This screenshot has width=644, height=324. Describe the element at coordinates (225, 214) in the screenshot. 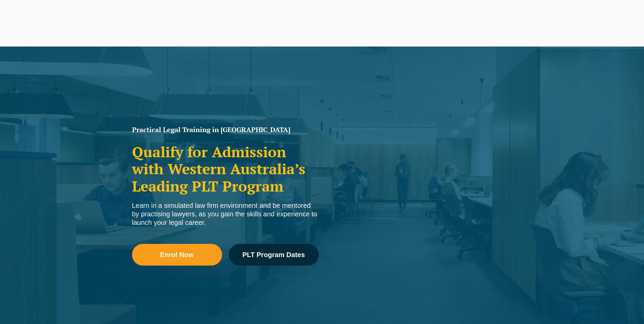

I see `div: Learn in a simulated law firm environment and be mentored by practising lawyers, as you gain the ...` at that location.